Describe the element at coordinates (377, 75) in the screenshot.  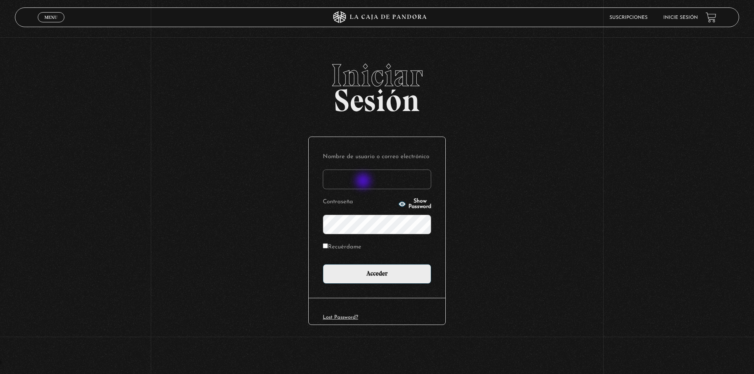
I see `span: Iniciar` at that location.